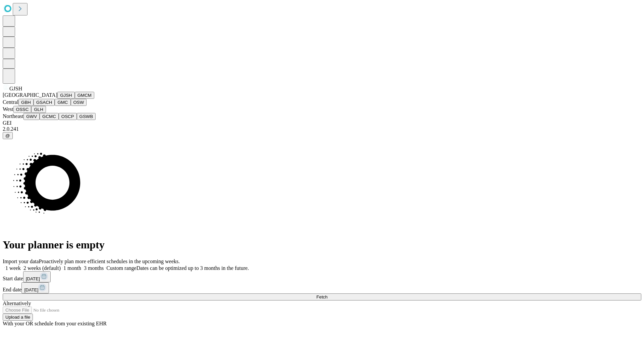  I want to click on span: Custom range, so click(121, 268).